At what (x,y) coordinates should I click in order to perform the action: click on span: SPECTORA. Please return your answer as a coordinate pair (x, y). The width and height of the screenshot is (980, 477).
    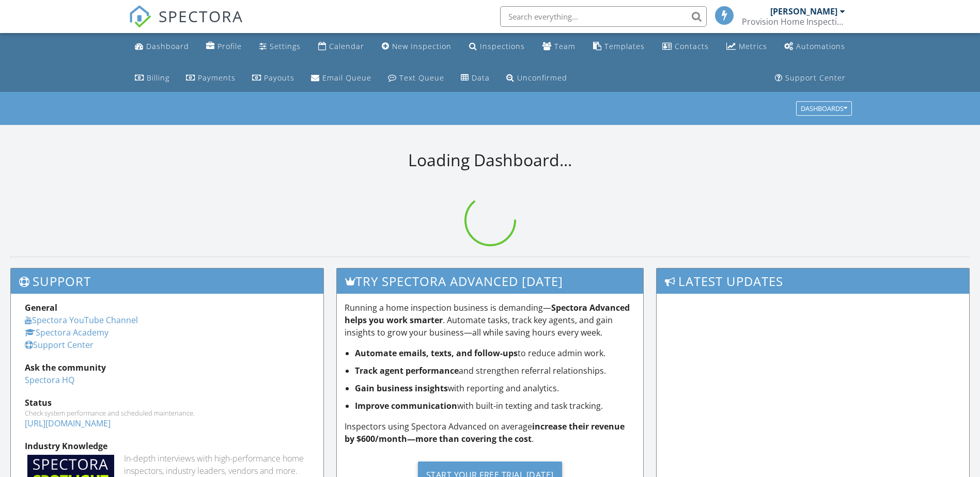
    Looking at the image, I should click on (201, 16).